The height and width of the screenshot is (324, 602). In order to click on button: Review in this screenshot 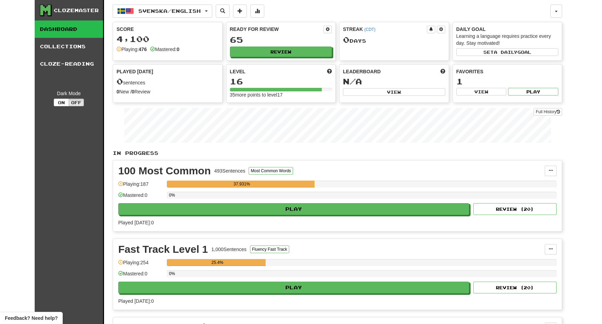, I will do `click(281, 52)`.